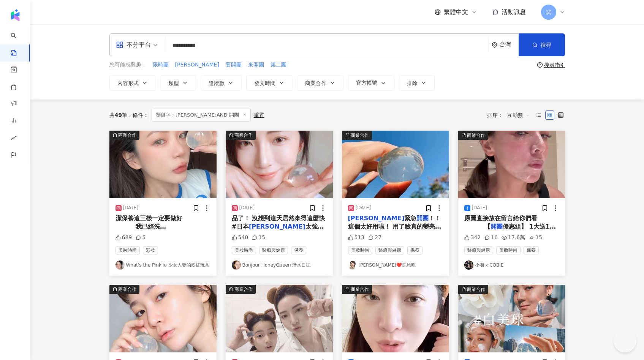 This screenshot has width=644, height=360. What do you see at coordinates (256, 65) in the screenshot?
I see `button: 來開團` at bounding box center [256, 65].